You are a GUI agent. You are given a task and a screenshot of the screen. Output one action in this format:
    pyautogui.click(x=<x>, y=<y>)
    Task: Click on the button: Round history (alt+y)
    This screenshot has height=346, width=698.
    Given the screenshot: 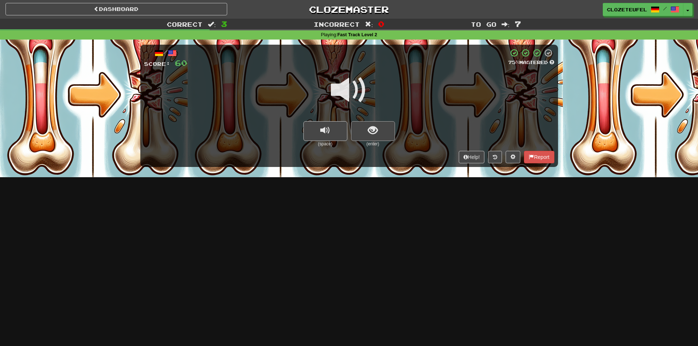 What is the action you would take?
    pyautogui.click(x=495, y=157)
    